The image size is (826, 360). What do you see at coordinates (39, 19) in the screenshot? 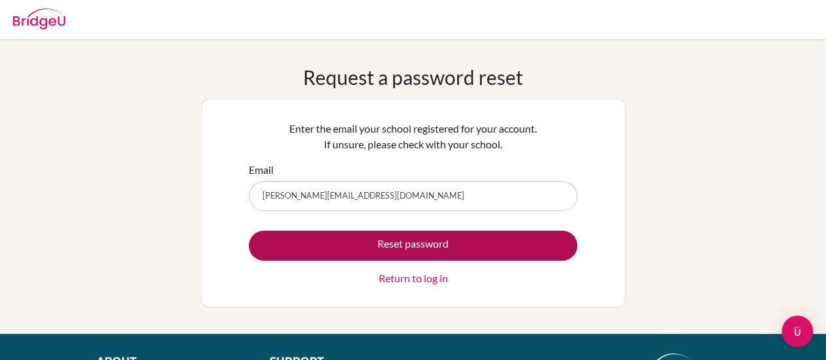
I see `img: Bridge-U` at bounding box center [39, 19].